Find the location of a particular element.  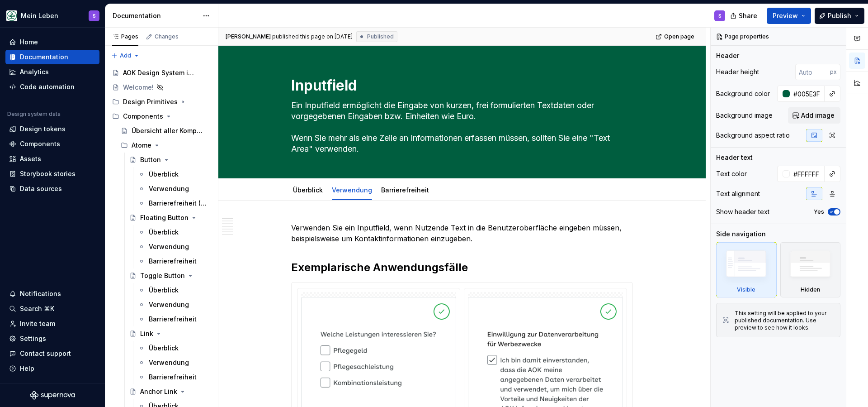

div: Changes is located at coordinates (167, 37).